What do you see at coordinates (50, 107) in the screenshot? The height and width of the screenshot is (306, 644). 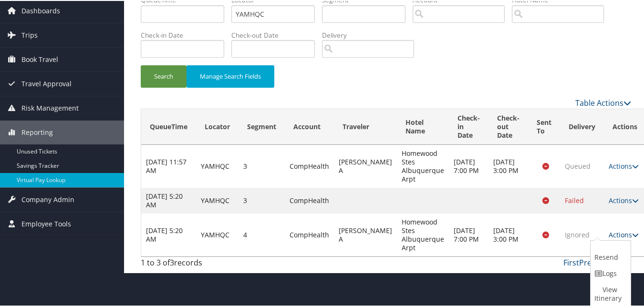 I see `span: Risk Management` at bounding box center [50, 107].